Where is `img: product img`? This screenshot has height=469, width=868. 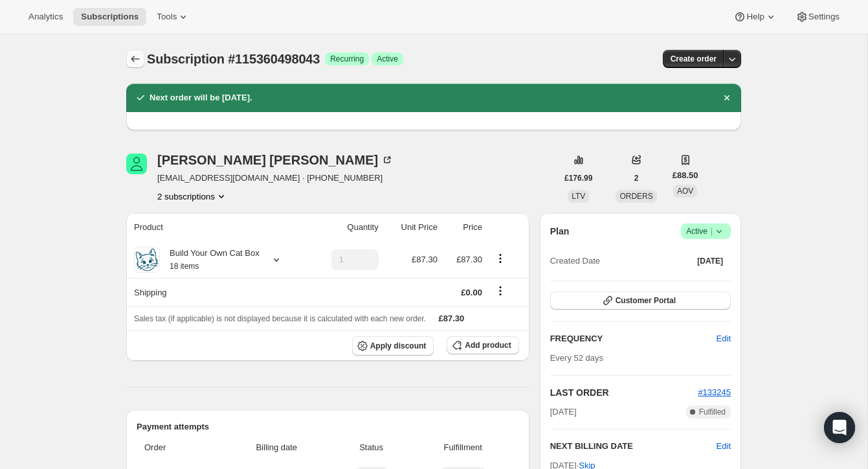
img: product img is located at coordinates (147, 260).